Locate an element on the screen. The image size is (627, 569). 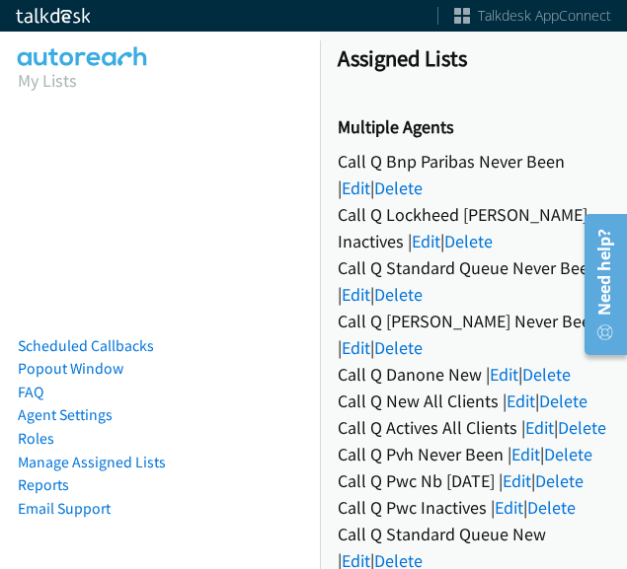
div: Need help? is located at coordinates (35, 66).